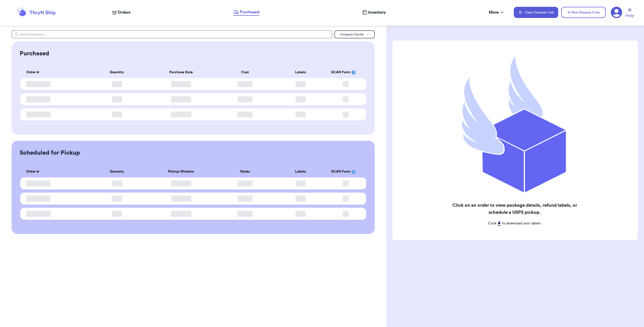 Image resolution: width=644 pixels, height=327 pixels. Describe the element at coordinates (181, 73) in the screenshot. I see `th: Purchase Date` at that location.